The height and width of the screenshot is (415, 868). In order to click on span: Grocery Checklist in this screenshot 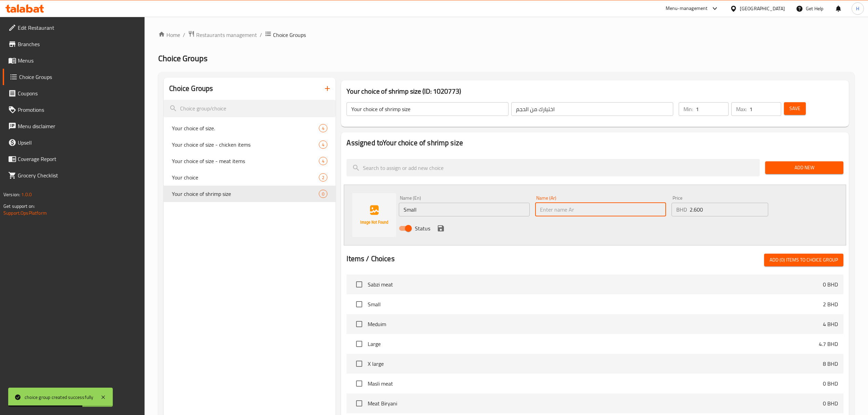, I will do `click(79, 175)`.